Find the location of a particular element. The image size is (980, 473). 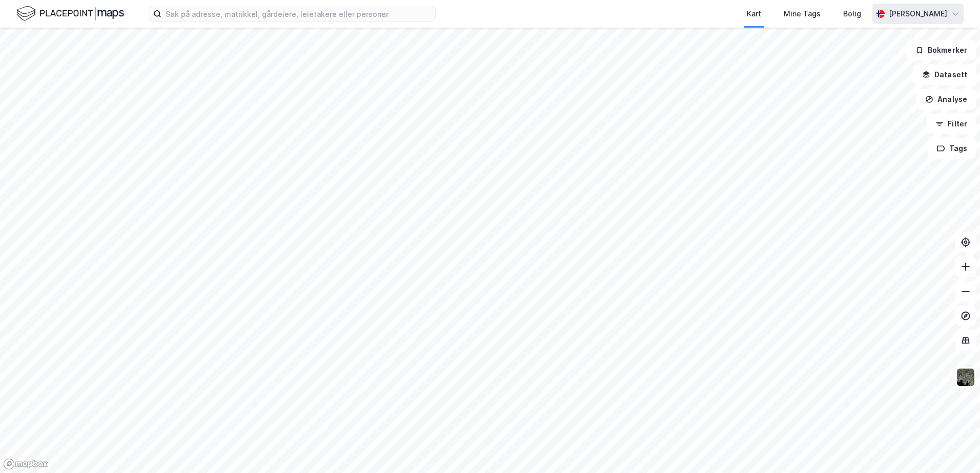

button: Bokmerker is located at coordinates (941, 50).